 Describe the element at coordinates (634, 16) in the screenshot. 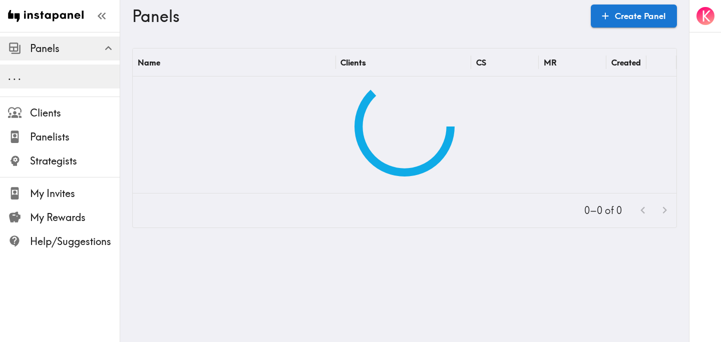

I see `a: Create Panel` at that location.